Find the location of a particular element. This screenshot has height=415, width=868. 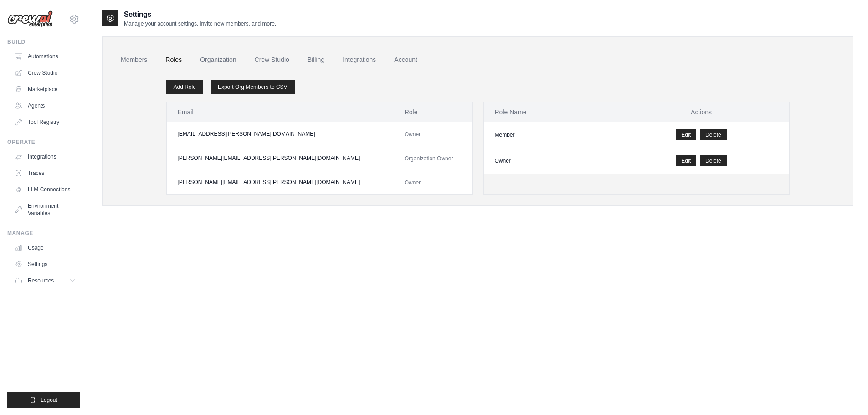

a: Marketplace is located at coordinates (45, 89).